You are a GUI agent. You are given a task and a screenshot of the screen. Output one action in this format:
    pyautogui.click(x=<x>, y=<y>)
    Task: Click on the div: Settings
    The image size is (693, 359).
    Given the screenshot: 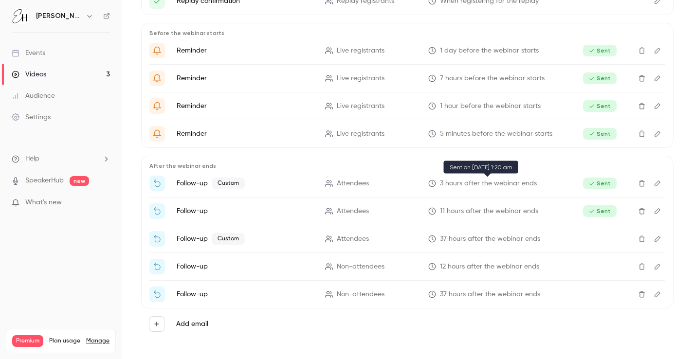 What is the action you would take?
    pyautogui.click(x=31, y=117)
    